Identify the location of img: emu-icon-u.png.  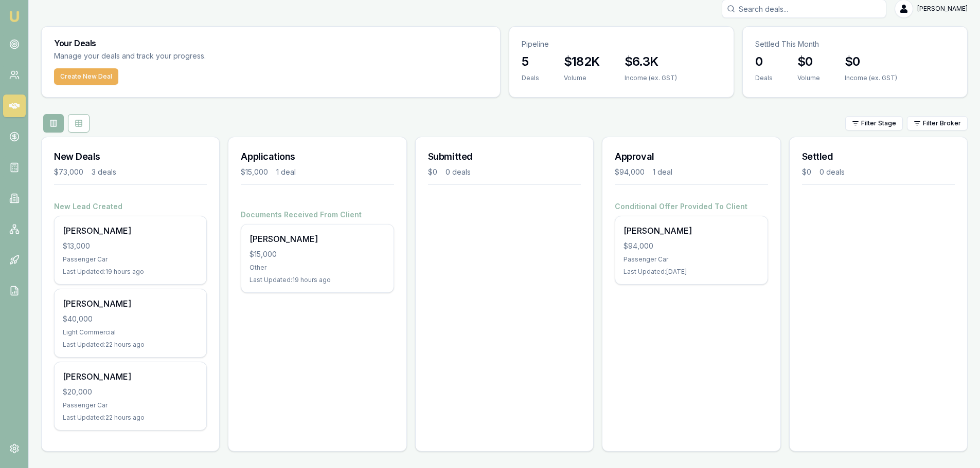
(14, 17).